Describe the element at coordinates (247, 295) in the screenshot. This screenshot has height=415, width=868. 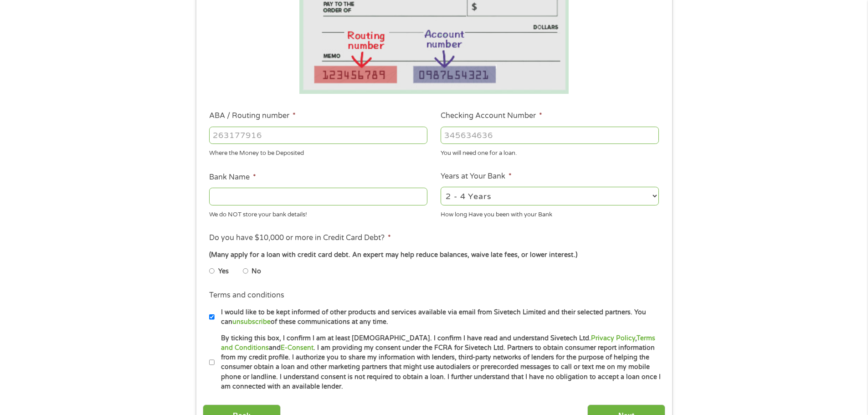
I see `label: Terms and conditions` at that location.